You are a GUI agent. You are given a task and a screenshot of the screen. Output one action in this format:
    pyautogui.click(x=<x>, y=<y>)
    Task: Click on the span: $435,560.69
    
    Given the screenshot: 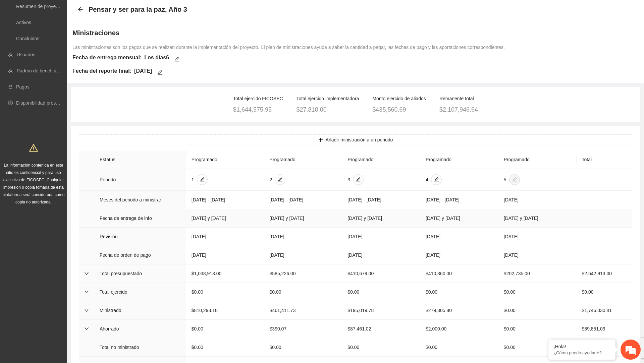 What is the action you would take?
    pyautogui.click(x=389, y=109)
    